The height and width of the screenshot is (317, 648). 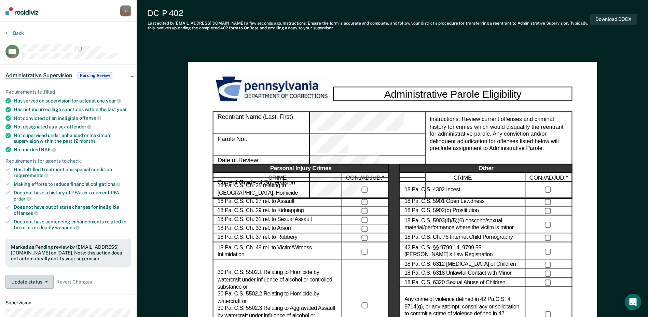 I want to click on div: Making efforts to reduce financial, so click(x=72, y=184).